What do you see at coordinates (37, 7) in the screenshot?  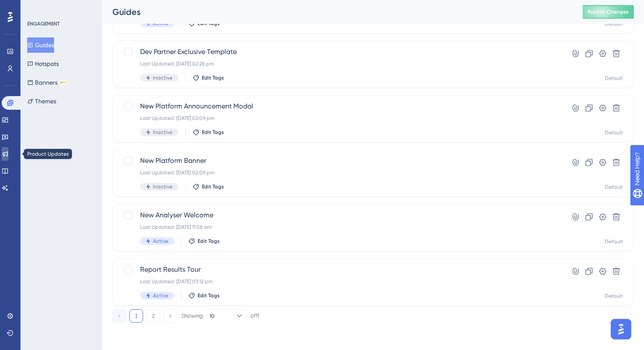 I see `span: Need Help?` at bounding box center [37, 7].